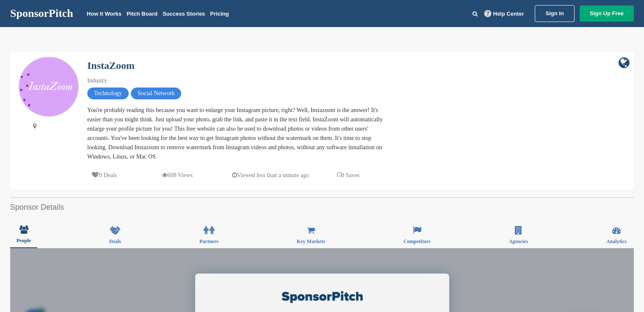 This screenshot has width=644, height=312. What do you see at coordinates (554, 14) in the screenshot?
I see `a: Sign In` at bounding box center [554, 14].